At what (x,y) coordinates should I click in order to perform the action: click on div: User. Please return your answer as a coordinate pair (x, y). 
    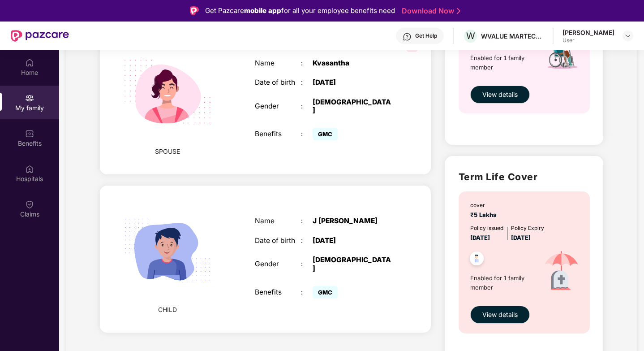
    Looking at the image, I should click on (589, 40).